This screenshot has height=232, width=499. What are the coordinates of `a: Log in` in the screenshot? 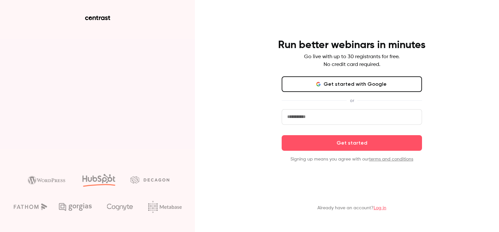 It's located at (380, 208).